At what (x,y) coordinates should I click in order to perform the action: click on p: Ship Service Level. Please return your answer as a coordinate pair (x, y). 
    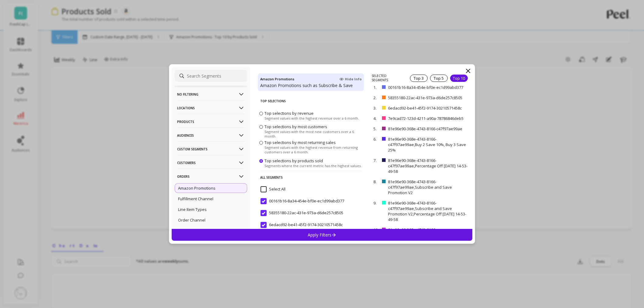
    Looking at the image, I should click on (195, 231).